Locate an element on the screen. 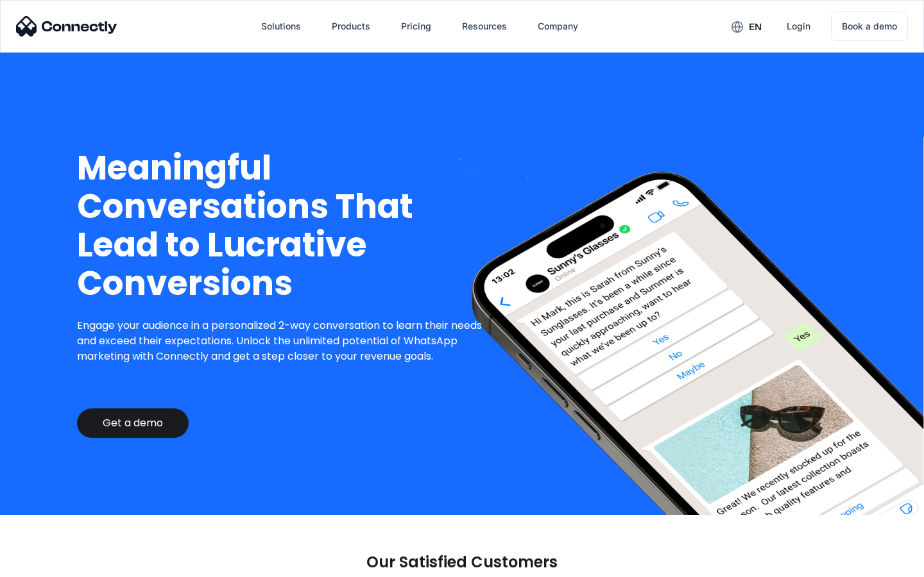 The width and height of the screenshot is (924, 577). div: Solutions is located at coordinates (281, 26).